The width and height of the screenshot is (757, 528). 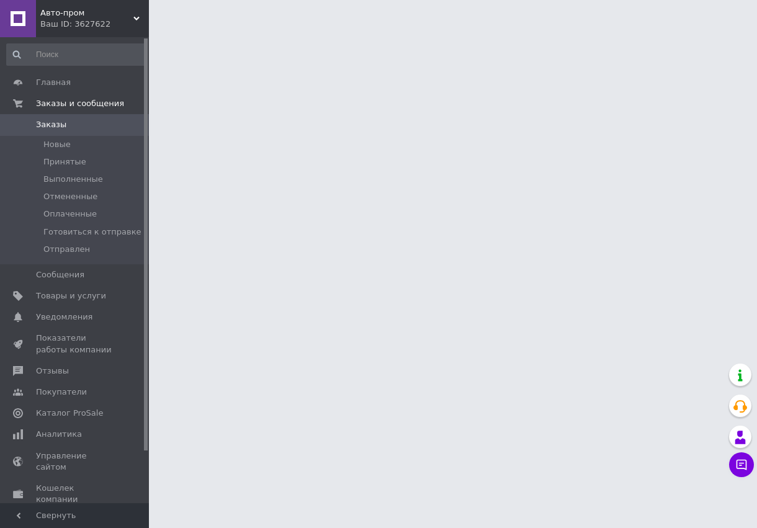 I want to click on span: Аналитика, so click(x=59, y=434).